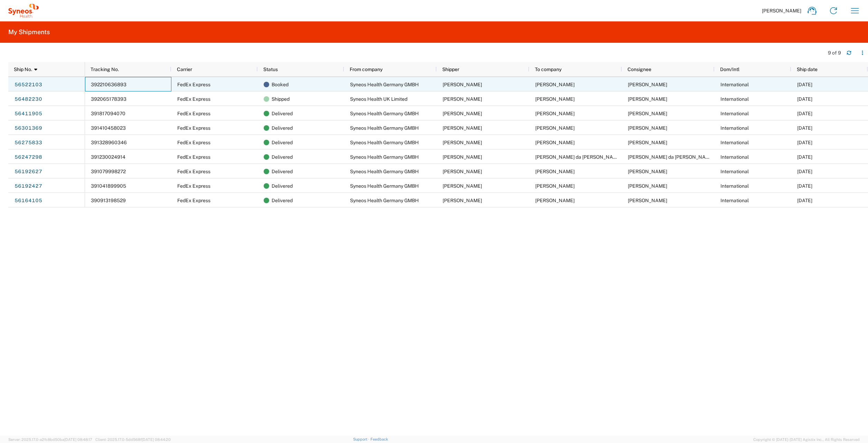  I want to click on span: Ship date, so click(807, 69).